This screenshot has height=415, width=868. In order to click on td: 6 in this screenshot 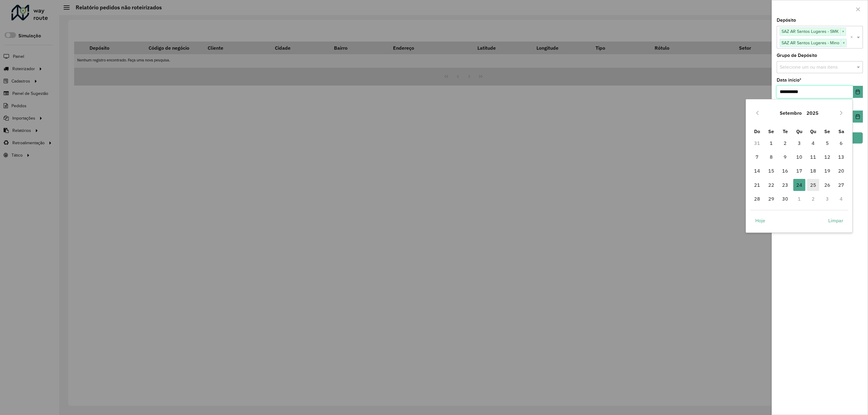, I will do `click(841, 143)`.